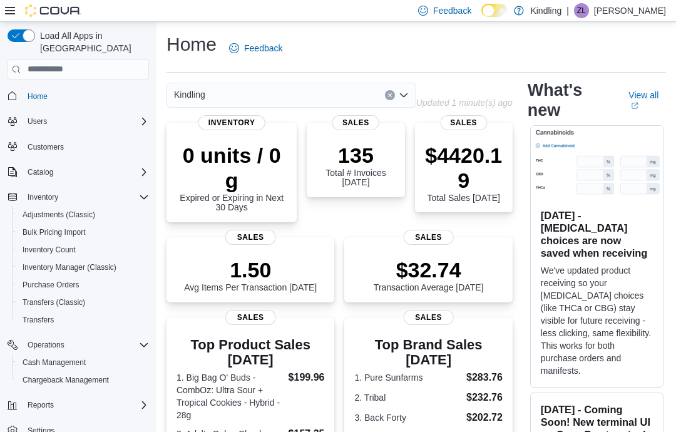 The width and height of the screenshot is (676, 432). I want to click on dt: 3. Back Forty, so click(408, 418).